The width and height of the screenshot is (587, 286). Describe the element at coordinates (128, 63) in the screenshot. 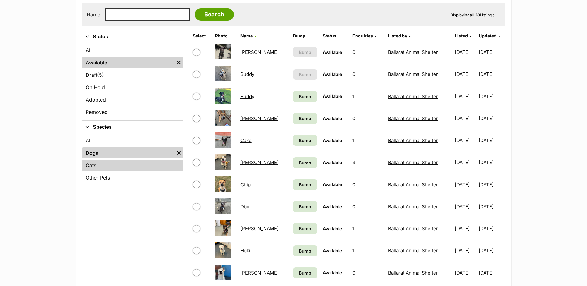

I see `a: Available` at that location.